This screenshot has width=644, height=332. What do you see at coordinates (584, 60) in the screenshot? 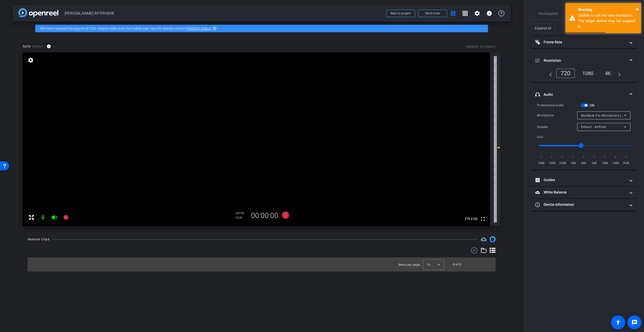
I see `mat-expansion-panel-header: Resolution` at bounding box center [584, 60].